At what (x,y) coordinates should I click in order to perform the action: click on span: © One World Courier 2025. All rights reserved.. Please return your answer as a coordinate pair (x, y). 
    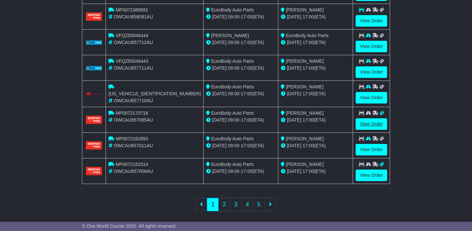
    Looking at the image, I should click on (129, 226).